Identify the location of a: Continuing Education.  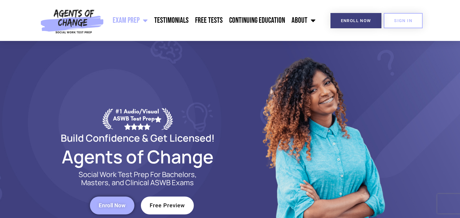
(257, 20).